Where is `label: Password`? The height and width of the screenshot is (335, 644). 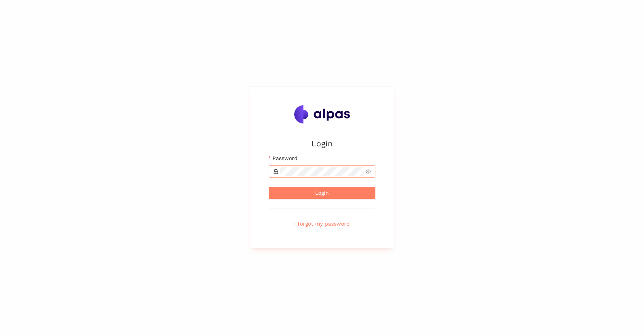 label: Password is located at coordinates (282, 158).